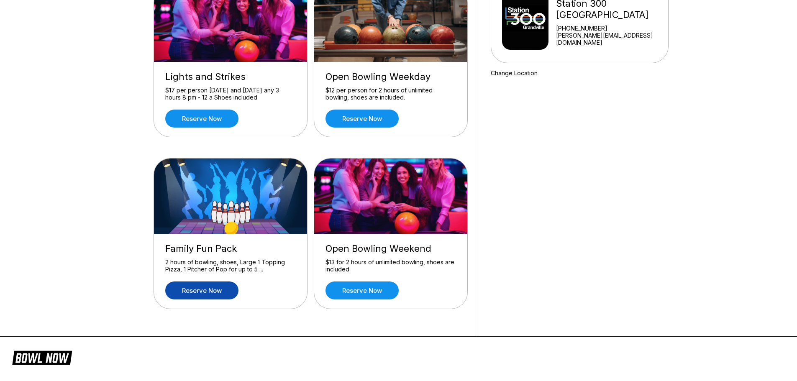  What do you see at coordinates (231, 249) in the screenshot?
I see `div: Family Fun Pack` at bounding box center [231, 249].